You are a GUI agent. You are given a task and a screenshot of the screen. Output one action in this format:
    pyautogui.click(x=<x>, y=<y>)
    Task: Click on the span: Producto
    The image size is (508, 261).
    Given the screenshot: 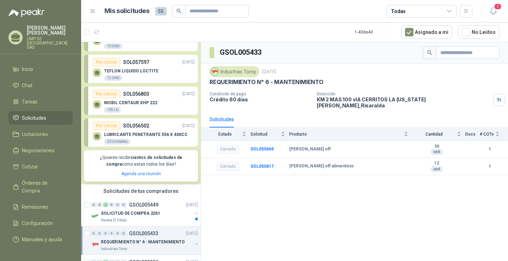 What is the action you would take?
    pyautogui.click(x=345, y=134)
    